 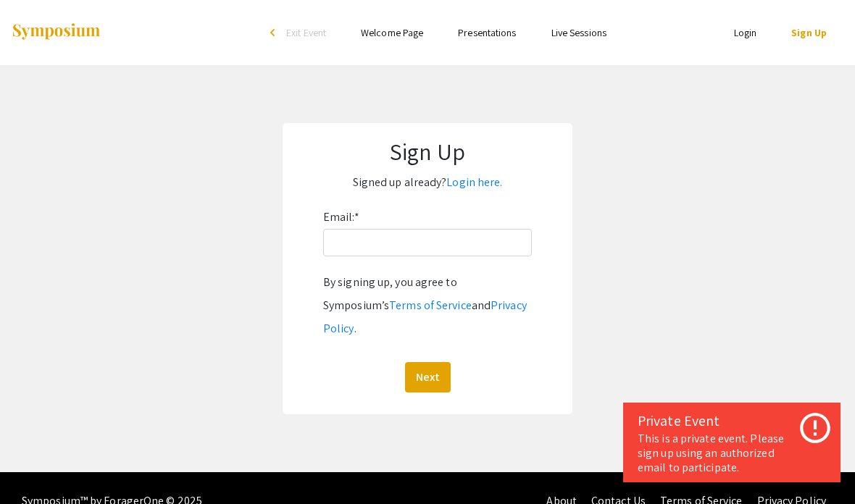 I want to click on a: Presentations, so click(x=487, y=32).